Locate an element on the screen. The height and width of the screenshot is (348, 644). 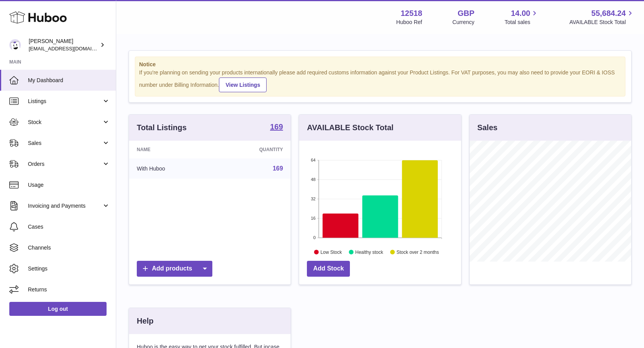
span: 55,684.24 is located at coordinates (608, 13).